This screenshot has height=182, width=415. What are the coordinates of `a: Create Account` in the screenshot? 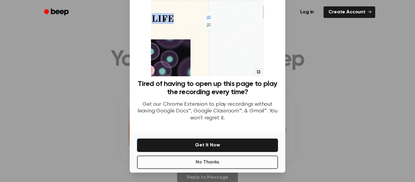 It's located at (350, 12).